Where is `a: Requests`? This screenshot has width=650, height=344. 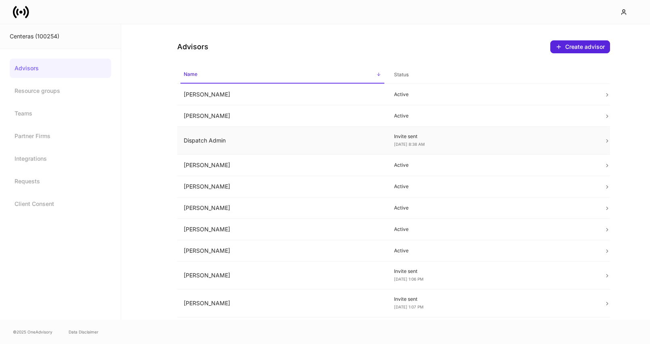 a: Requests is located at coordinates (60, 181).